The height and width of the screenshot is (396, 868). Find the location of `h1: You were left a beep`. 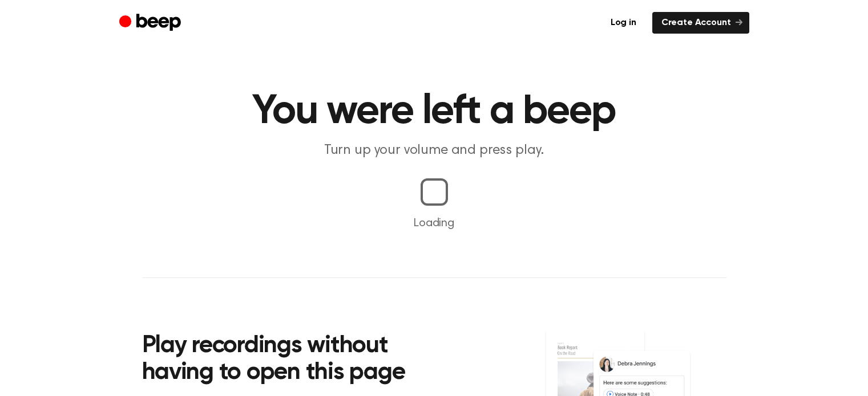

h1: You were left a beep is located at coordinates (434, 112).